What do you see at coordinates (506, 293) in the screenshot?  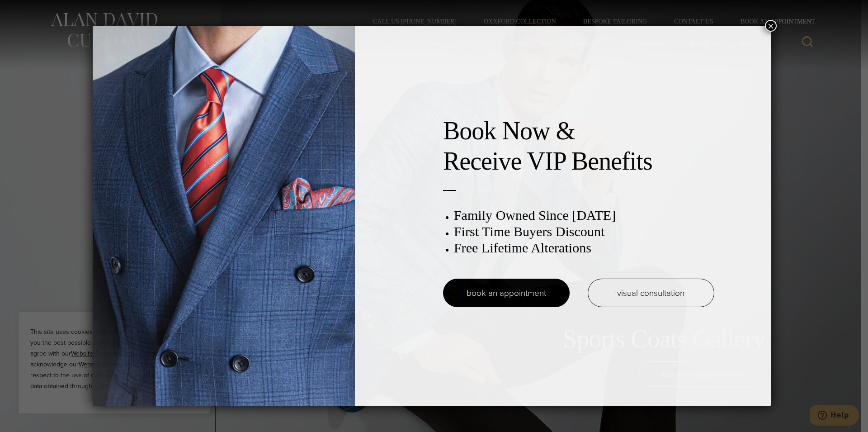 I see `a: book an appointment` at bounding box center [506, 293].